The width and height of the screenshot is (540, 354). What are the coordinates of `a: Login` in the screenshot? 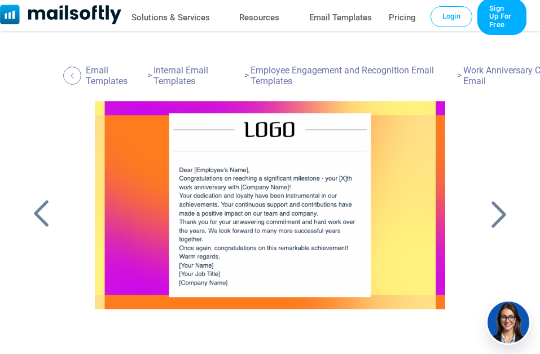 It's located at (452, 16).